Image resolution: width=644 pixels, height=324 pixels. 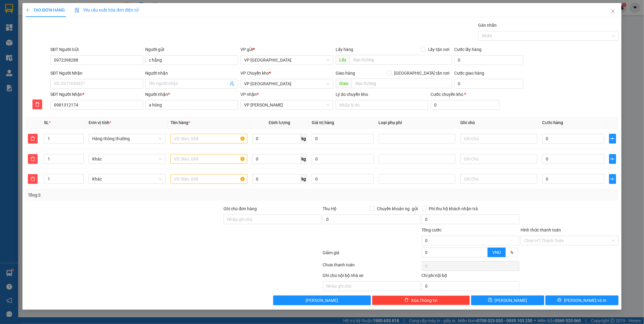 I want to click on input: Ghi chú đơn hàng, so click(x=272, y=219).